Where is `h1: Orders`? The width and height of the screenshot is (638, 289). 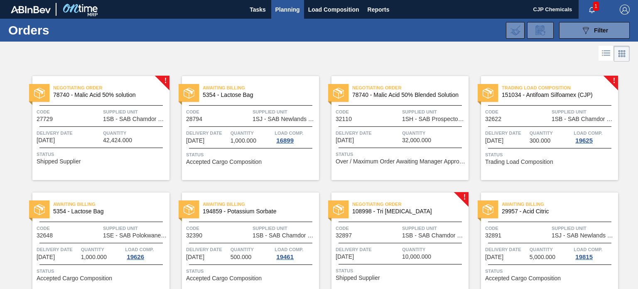 h1: Orders is located at coordinates (68, 30).